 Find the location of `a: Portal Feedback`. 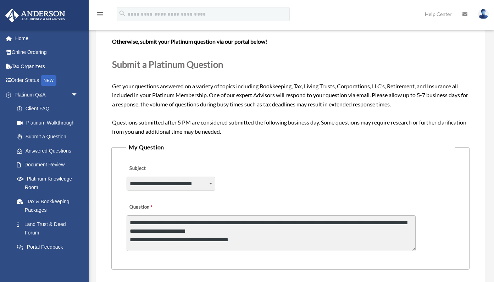

a: Portal Feedback is located at coordinates (49, 247).